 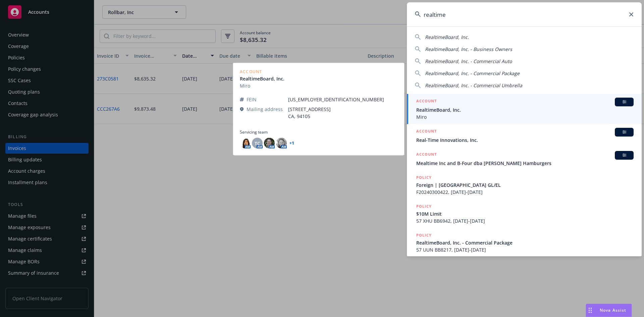 What do you see at coordinates (525, 136) in the screenshot?
I see `a: ACCOUNTBIReal-Time Innovations, Inc.` at bounding box center [525, 136].